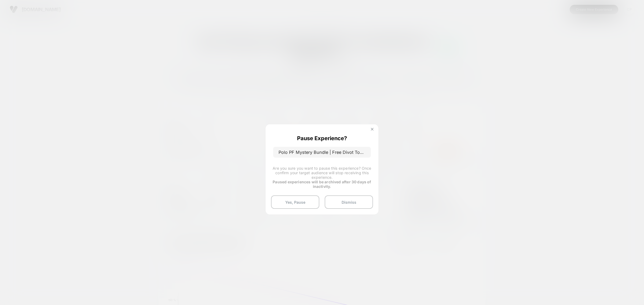 The height and width of the screenshot is (305, 644). I want to click on span: Are you sure you want to pause this experience? Once confirm your target audience will stop recei..., so click(322, 173).